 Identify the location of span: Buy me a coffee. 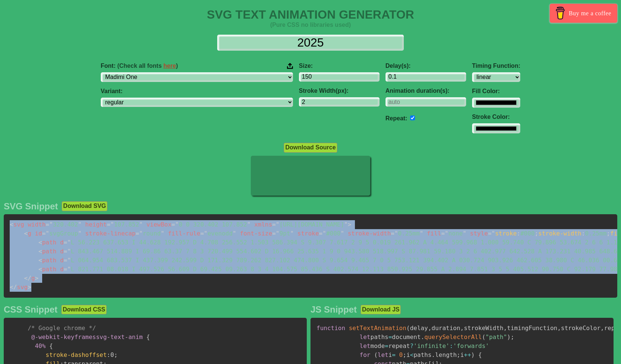
(590, 13).